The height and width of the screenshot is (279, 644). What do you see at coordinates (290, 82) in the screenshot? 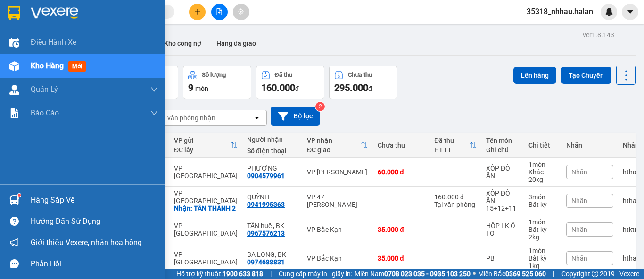
I see `button: Đã thu160.000đ` at bounding box center [290, 82].